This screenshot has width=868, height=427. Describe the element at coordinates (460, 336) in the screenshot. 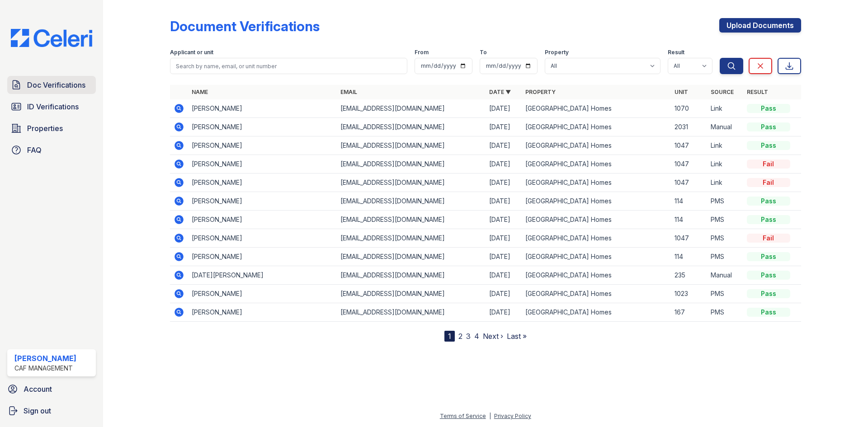

I see `a: 2` at that location.